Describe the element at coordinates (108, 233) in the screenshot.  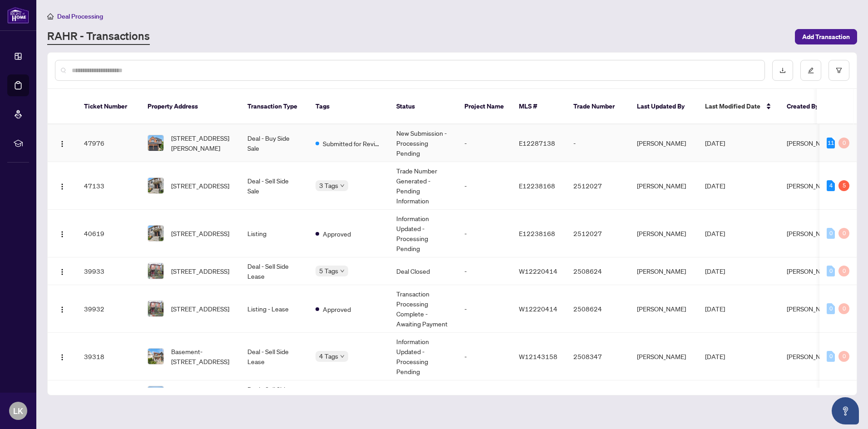
I see `td: 40619` at that location.